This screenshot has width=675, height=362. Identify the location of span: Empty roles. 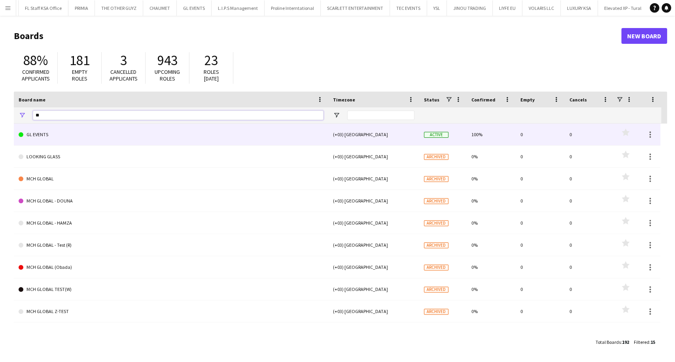
(79, 75).